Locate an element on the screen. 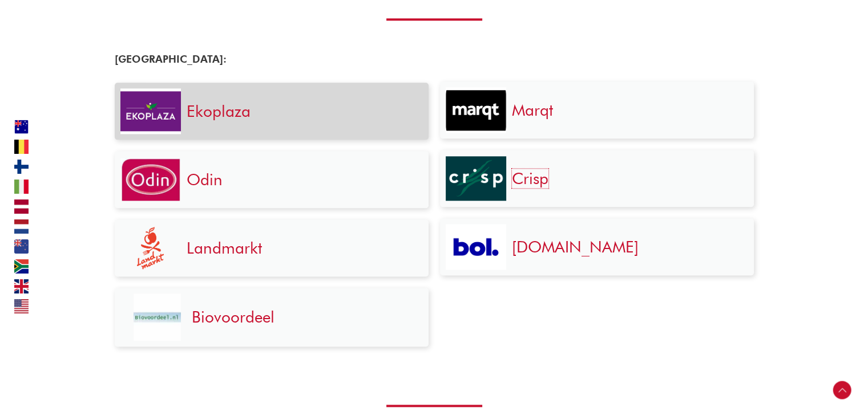 Image resolution: width=868 pixels, height=416 pixels. a: Landmarkt is located at coordinates (224, 248).